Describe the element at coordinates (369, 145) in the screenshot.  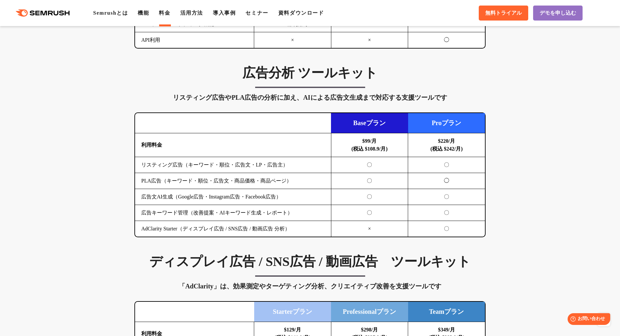
I see `b: $99/月 (税込 $108.9/月)` at that location.